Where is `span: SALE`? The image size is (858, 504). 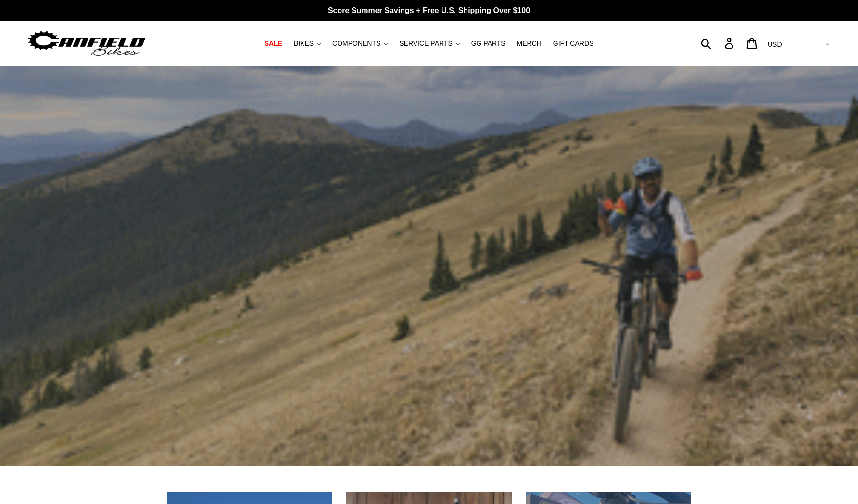 span: SALE is located at coordinates (274, 43).